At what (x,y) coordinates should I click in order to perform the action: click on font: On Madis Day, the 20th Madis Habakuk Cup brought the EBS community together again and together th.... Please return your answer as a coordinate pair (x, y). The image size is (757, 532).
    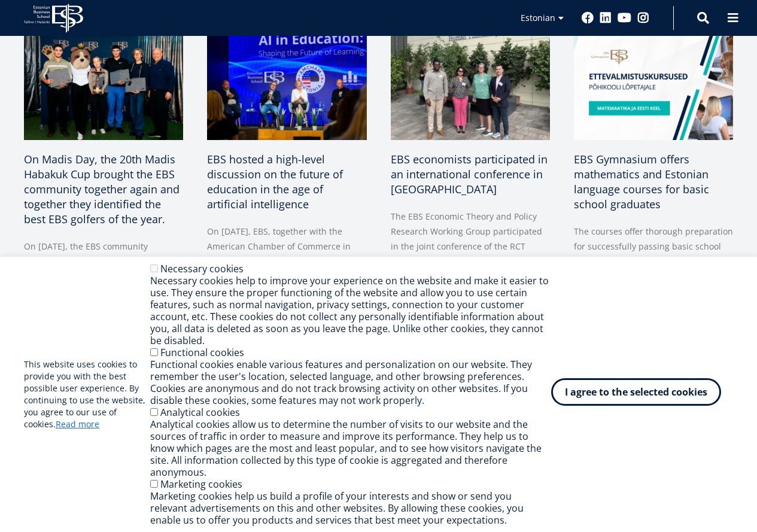
    Looking at the image, I should click on (102, 189).